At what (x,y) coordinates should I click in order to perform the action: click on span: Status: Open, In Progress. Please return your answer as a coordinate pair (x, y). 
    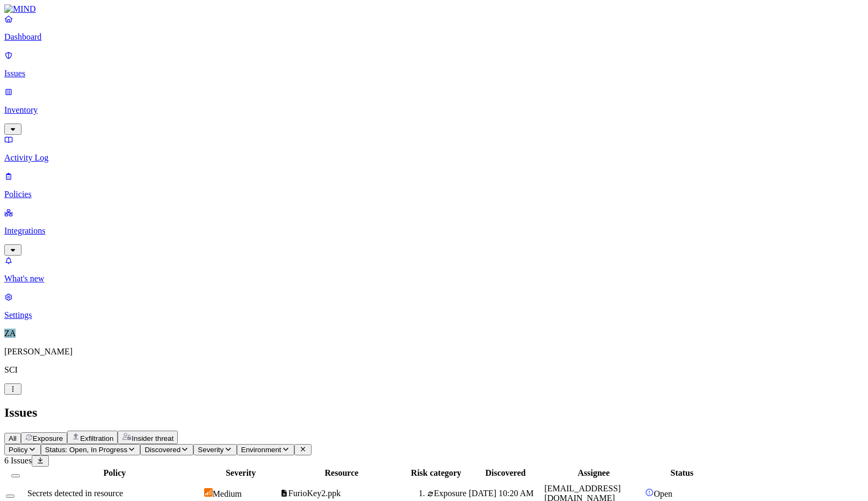
    Looking at the image, I should click on (86, 450).